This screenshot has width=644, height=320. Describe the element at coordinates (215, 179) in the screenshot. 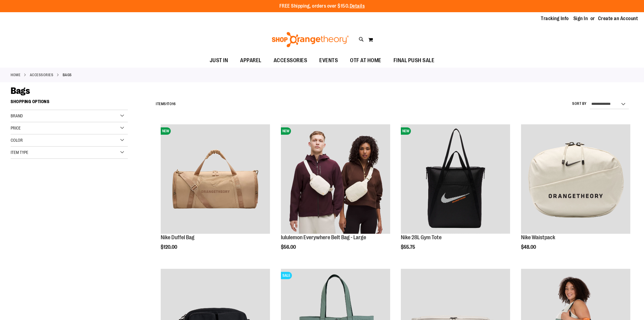

I see `img: Nike Duffel Bag` at that location.